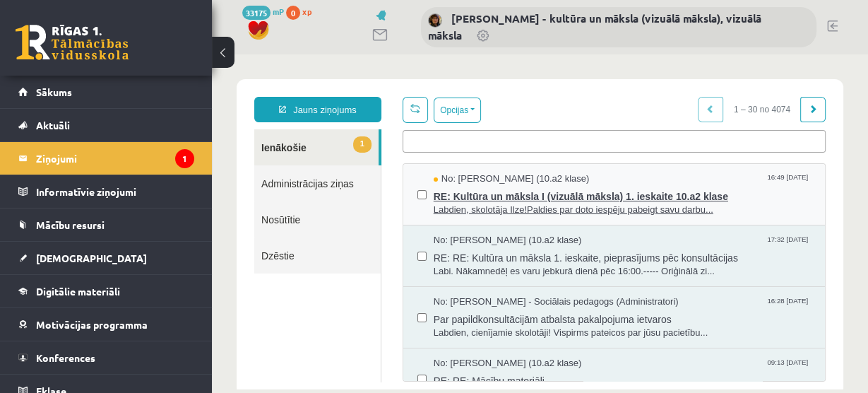 The height and width of the screenshot is (393, 868). Describe the element at coordinates (106, 324) in the screenshot. I see `a: Motivācijas programma` at that location.